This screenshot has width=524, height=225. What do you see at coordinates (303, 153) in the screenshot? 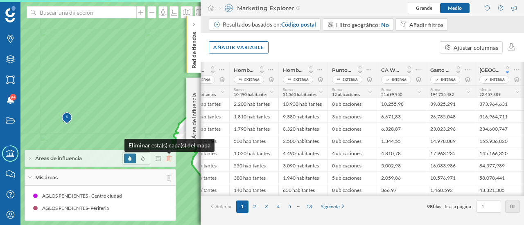
I see `div: 4.490 habitantes` at bounding box center [303, 153].